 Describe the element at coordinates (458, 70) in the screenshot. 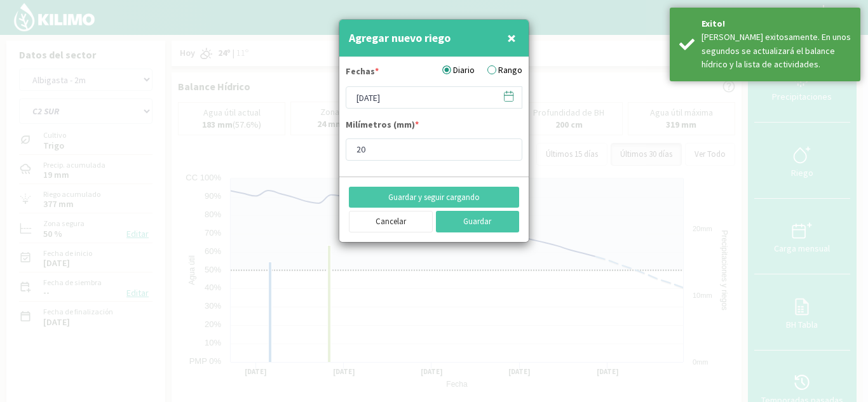

I see `label: Diario` at that location.